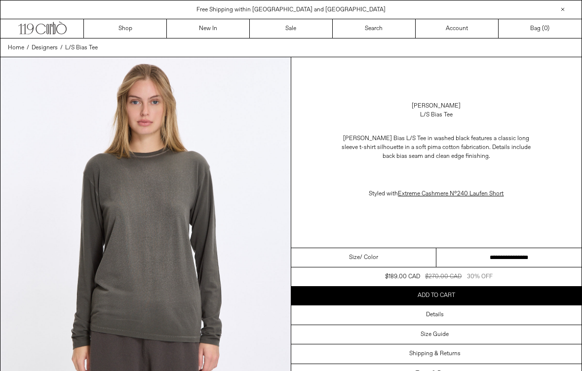  I want to click on span: Designers, so click(44, 48).